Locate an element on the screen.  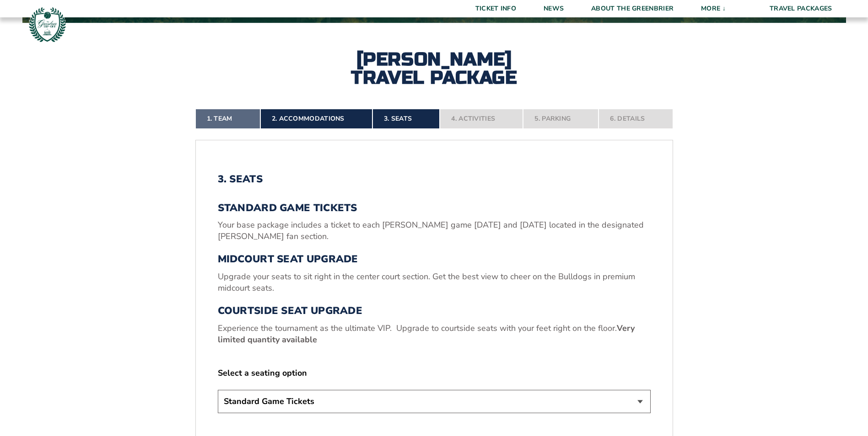
h3: Midcourt Seat Upgrade is located at coordinates (434, 259).